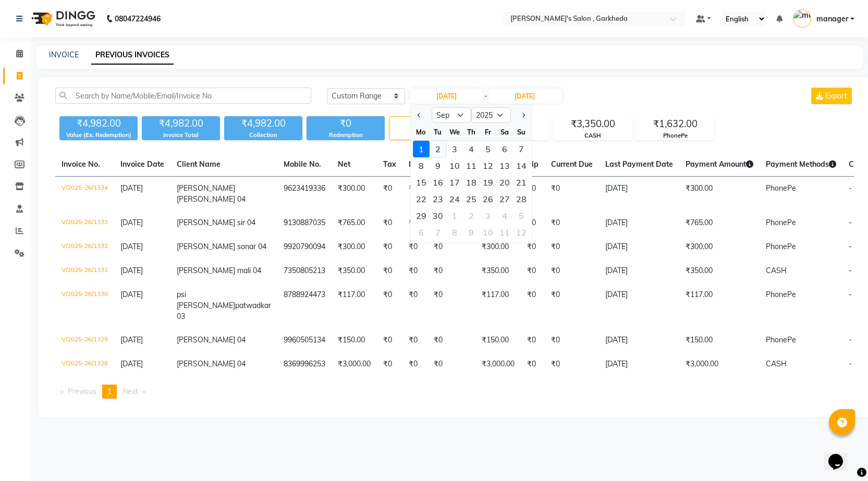 This screenshot has height=481, width=868. Describe the element at coordinates (183, 95) in the screenshot. I see `input: Search by Name/Mobile/Email/Invoice No` at that location.